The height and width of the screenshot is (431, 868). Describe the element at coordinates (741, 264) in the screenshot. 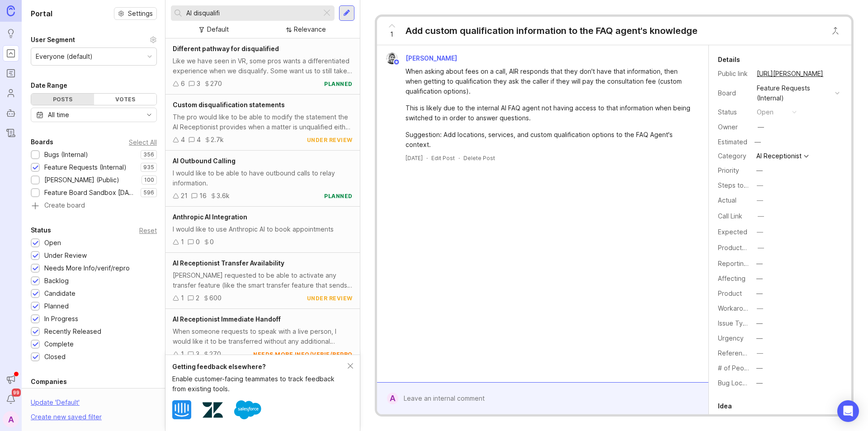

I see `label: Reporting Team` at that location.